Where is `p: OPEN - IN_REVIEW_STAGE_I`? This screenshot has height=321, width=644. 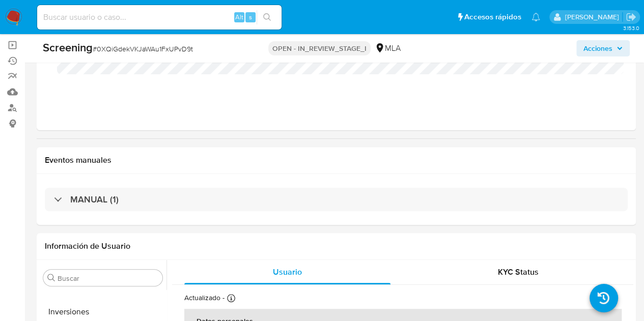
p: OPEN - IN_REVIEW_STAGE_I is located at coordinates (319, 49).